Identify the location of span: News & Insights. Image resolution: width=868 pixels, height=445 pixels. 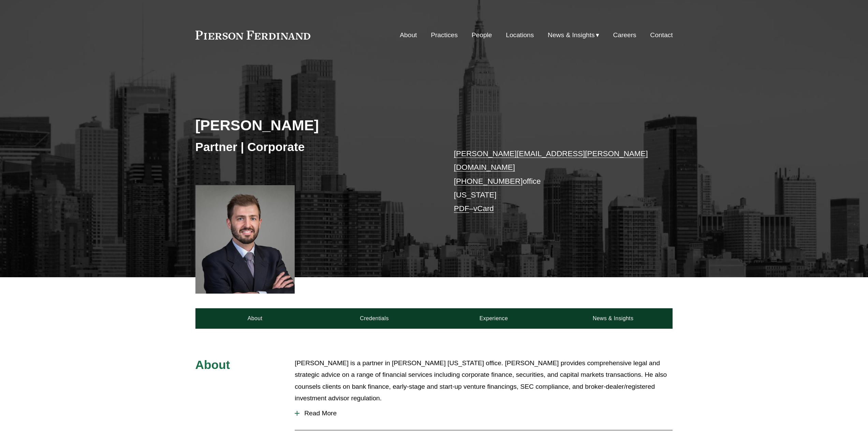
(571, 35).